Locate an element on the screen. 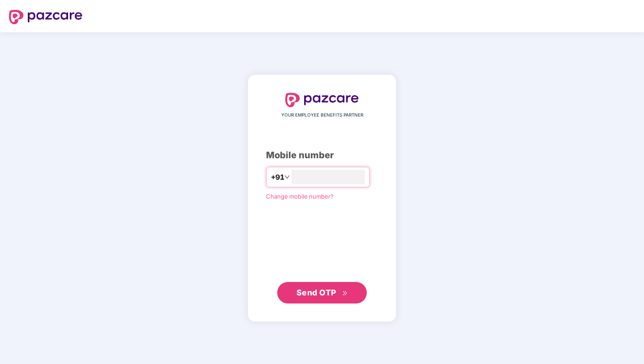  a: Change mobile number? is located at coordinates (300, 196).